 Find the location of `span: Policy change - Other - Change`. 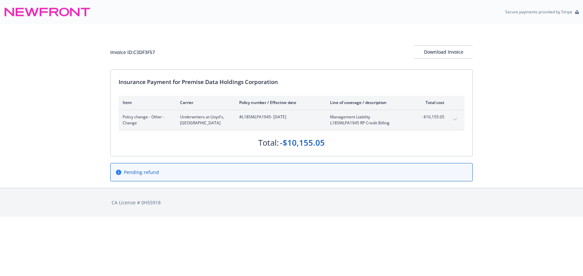

span: Policy change - Other - Change is located at coordinates (146, 120).